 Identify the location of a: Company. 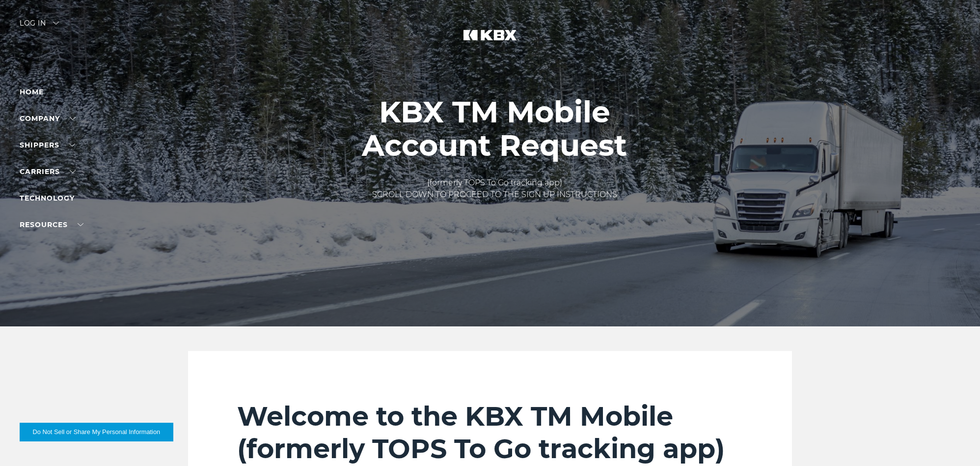
(48, 118).